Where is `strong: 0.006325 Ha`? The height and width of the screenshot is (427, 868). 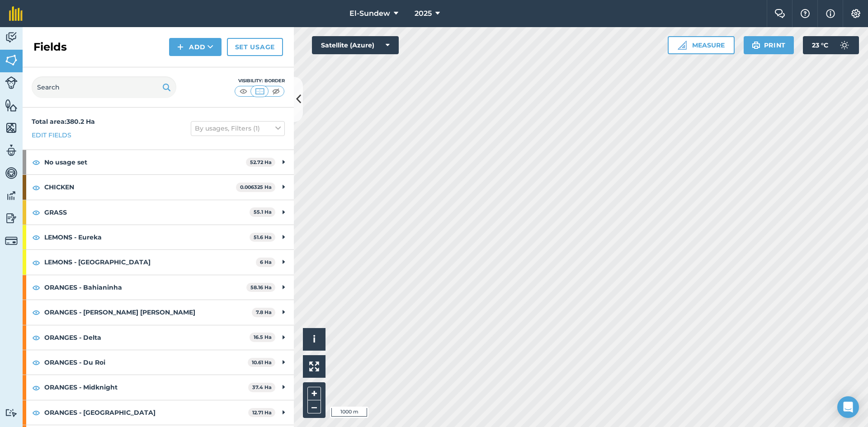 strong: 0.006325 Ha is located at coordinates (256, 187).